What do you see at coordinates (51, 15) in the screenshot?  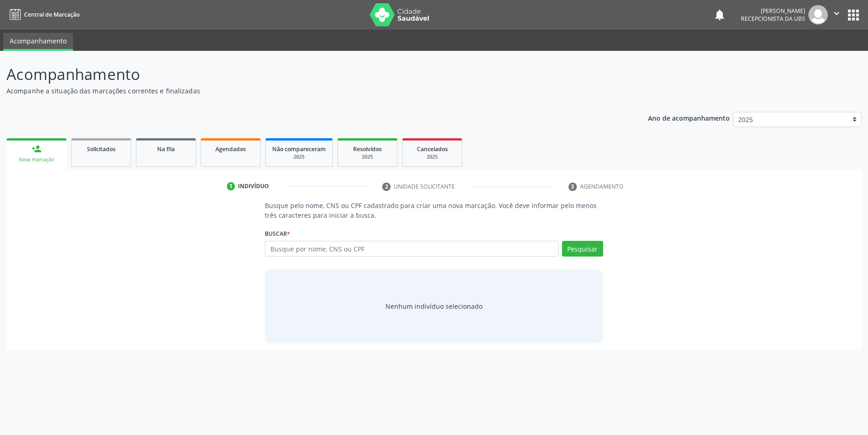 I see `span: Central de Marcação` at bounding box center [51, 15].